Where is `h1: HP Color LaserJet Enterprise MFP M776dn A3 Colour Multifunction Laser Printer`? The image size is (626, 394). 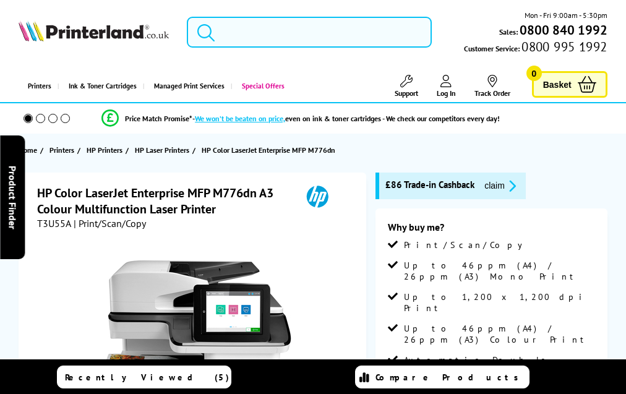
h1: HP Color LaserJet Enterprise MFP M776dn A3 Colour Multifunction Laser Printer is located at coordinates (163, 201).